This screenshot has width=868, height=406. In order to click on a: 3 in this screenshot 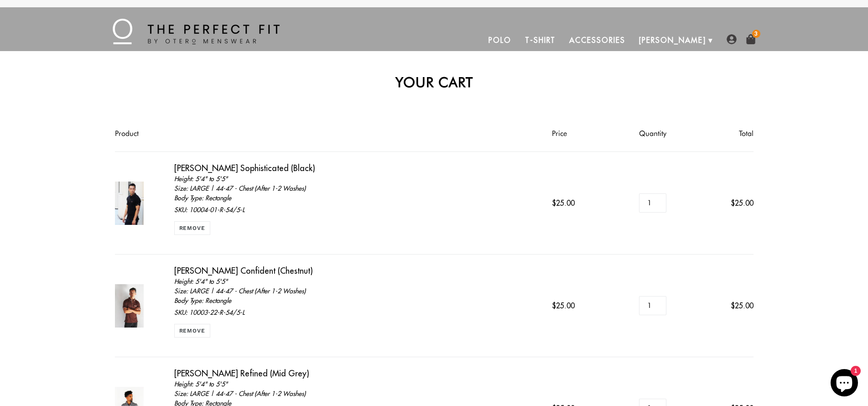, I will do `click(751, 39)`.